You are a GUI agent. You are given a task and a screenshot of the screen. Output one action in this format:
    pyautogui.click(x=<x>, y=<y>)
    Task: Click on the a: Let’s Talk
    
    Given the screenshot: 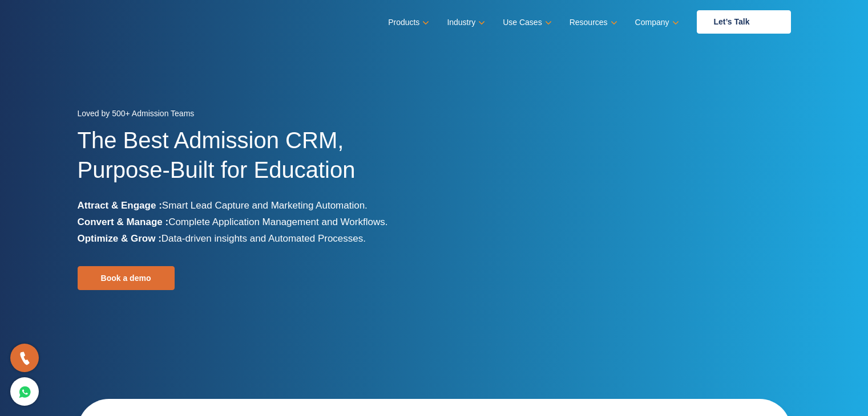 What is the action you would take?
    pyautogui.click(x=744, y=22)
    